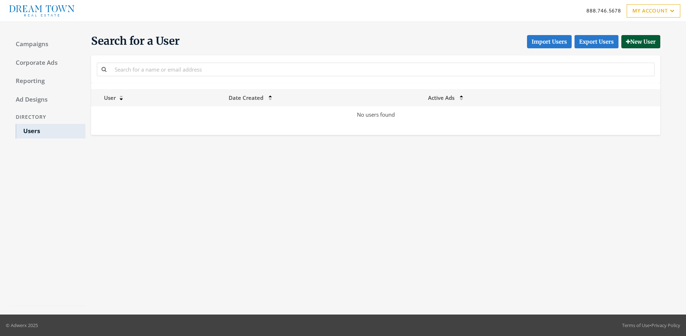 Image resolution: width=686 pixels, height=336 pixels. Describe the element at coordinates (47, 100) in the screenshot. I see `a: Ad Designs` at that location.